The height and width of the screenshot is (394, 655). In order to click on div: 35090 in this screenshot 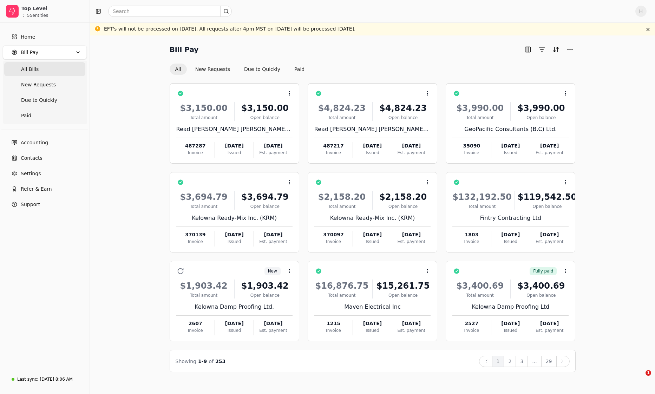, I will do `click(471, 146)`.